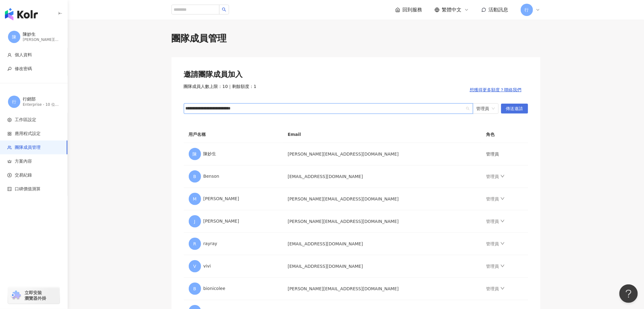 This screenshot has height=309, width=644. Describe the element at coordinates (195, 244) in the screenshot. I see `span: R` at that location.